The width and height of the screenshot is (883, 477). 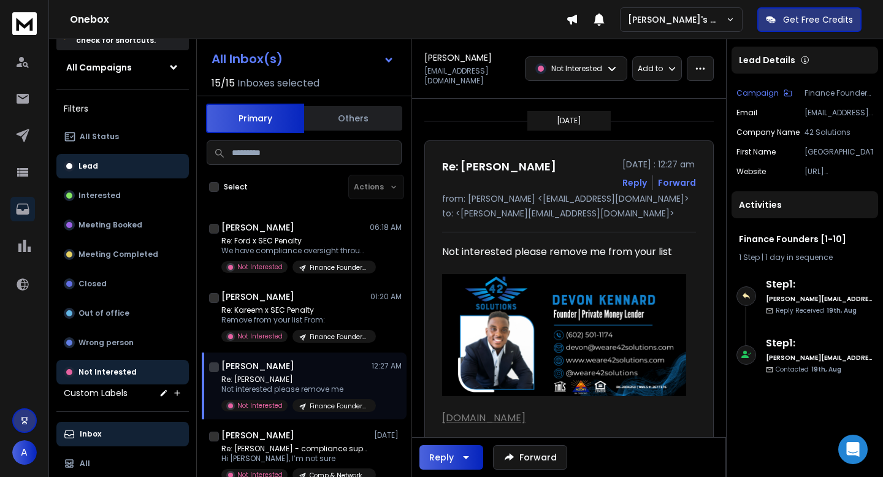 I want to click on div: Not interested please remove me from your list, so click(x=564, y=335).